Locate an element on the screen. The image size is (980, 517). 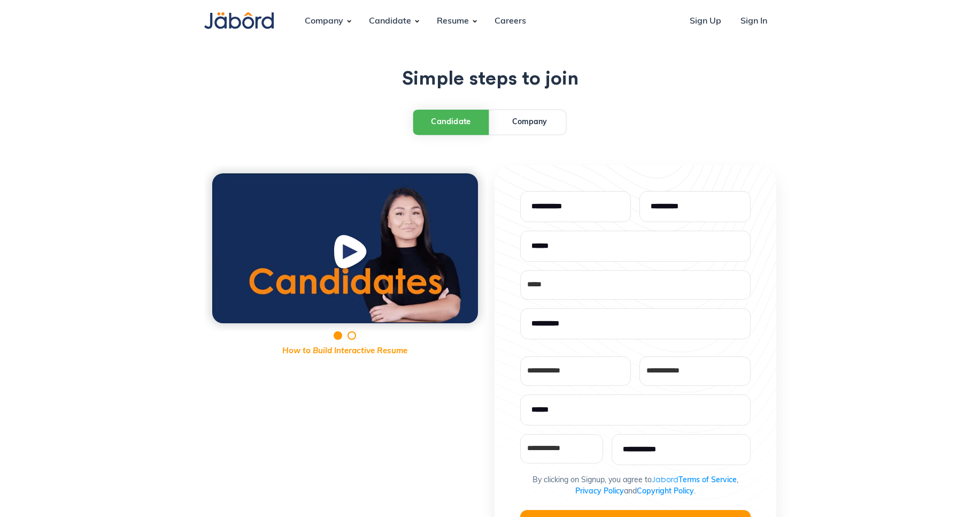
div: Show slide 2 of 2 is located at coordinates (351, 336).